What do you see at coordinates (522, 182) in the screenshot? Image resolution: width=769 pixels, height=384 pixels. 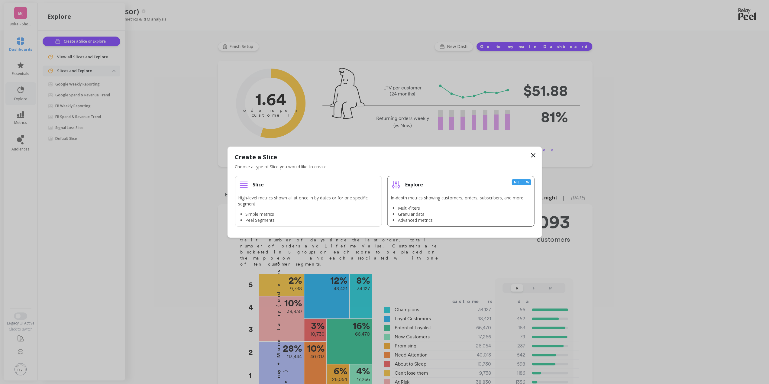 I see `div: New` at bounding box center [522, 182].